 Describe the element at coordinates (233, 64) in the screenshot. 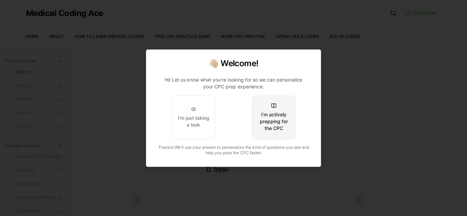

I see `h2: 👋🏼 Welcome!` at that location.